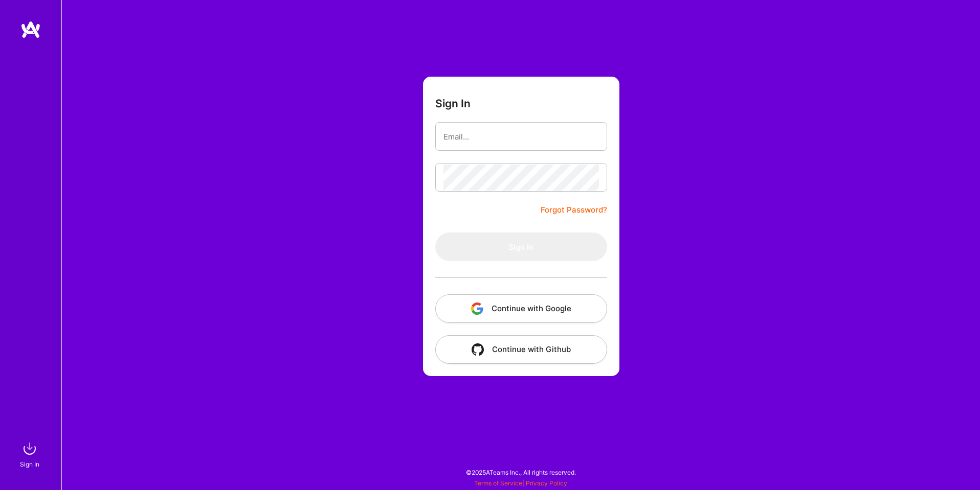 The width and height of the screenshot is (980, 490). I want to click on a: Privacy Policy, so click(546, 483).